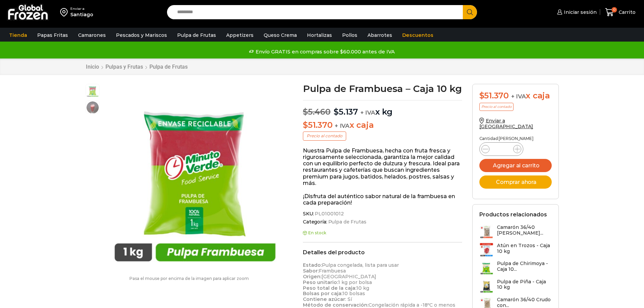  What do you see at coordinates (82, 9) in the screenshot?
I see `div: Enviar a` at bounding box center [82, 9].